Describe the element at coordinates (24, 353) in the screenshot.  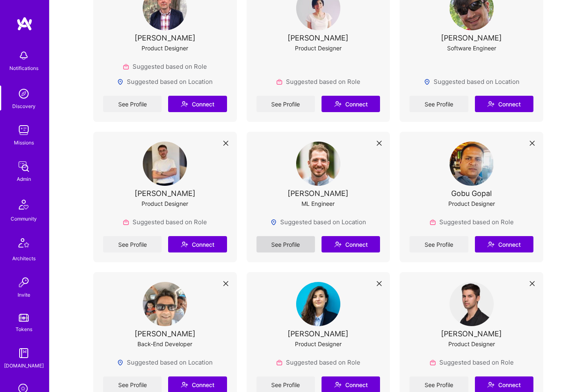
I see `img: guide book` at that location.